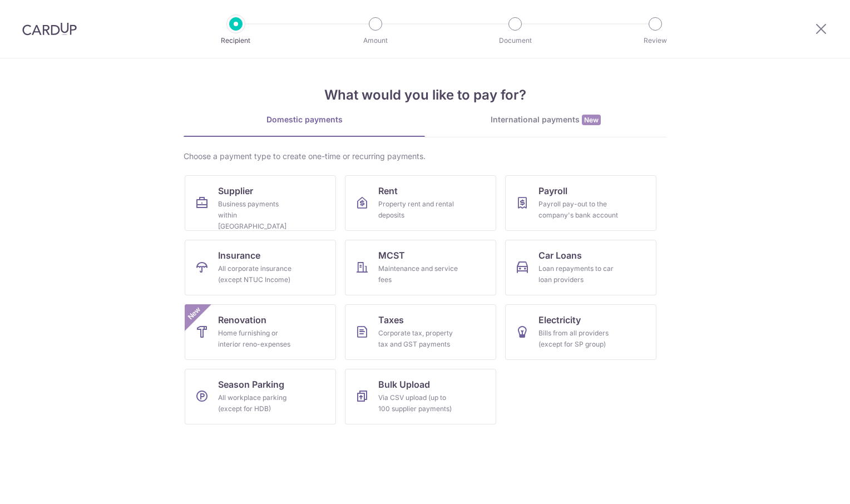 This screenshot has width=850, height=504. Describe the element at coordinates (545, 119) in the screenshot. I see `div: International payments` at that location.